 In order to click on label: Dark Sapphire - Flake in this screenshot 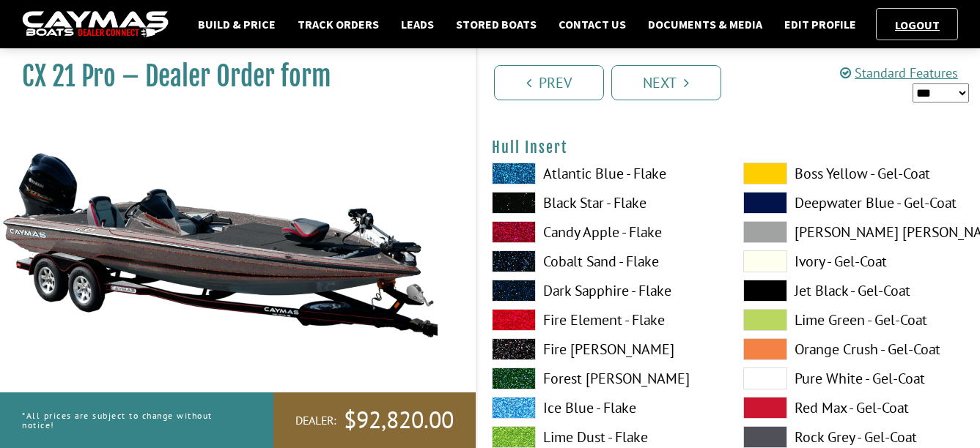, I will do `click(602, 291)`.